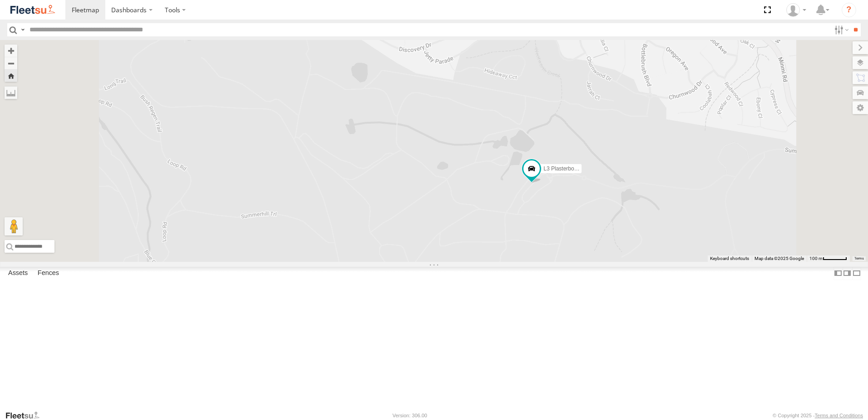 This screenshot has height=420, width=868. I want to click on a: Terms (opens in new tab), so click(859, 259).